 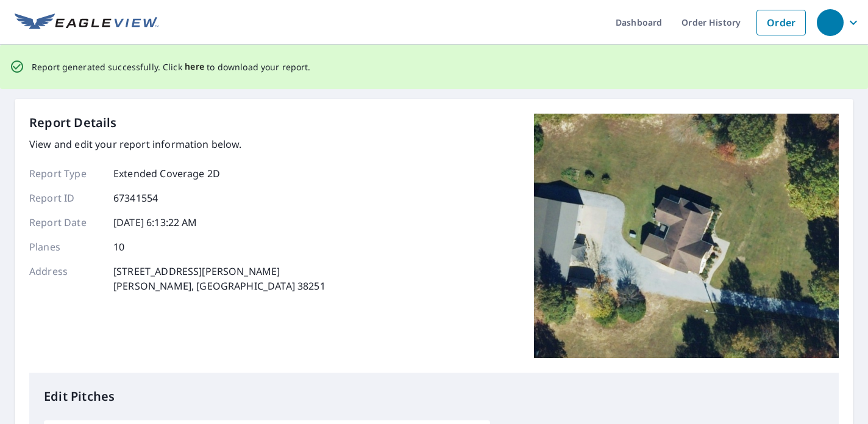 I want to click on p: View and edit your report information below., so click(x=177, y=144).